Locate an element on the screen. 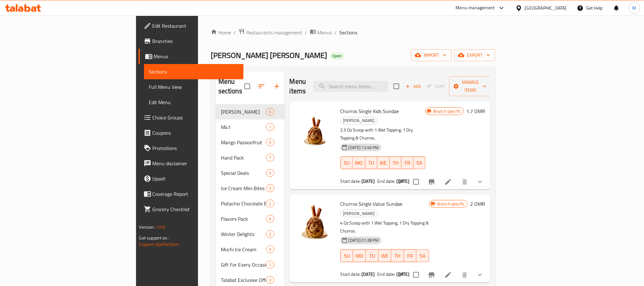 Image resolution: width=644 pixels, height=286 pixels. span: Mango Passionfruit is located at coordinates (244, 142).